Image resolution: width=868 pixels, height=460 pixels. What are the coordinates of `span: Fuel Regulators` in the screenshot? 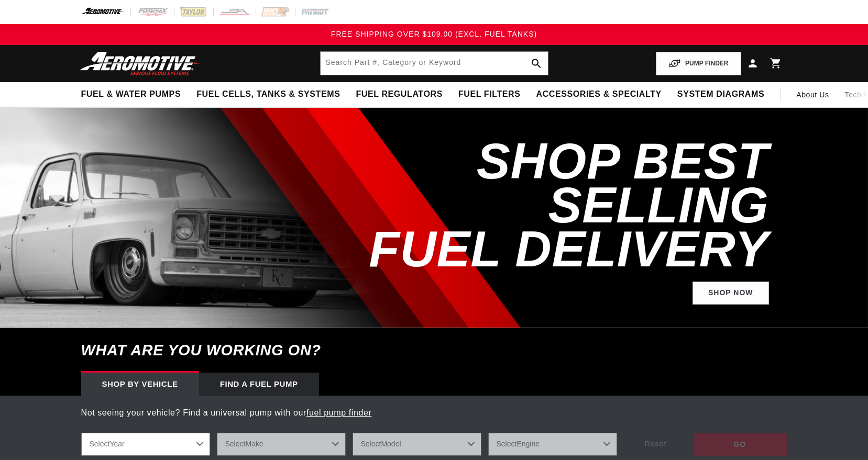 It's located at (398, 94).